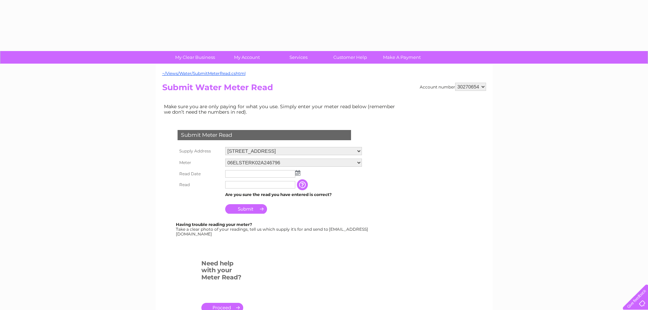 This screenshot has height=310, width=648. I want to click on div: Account number, so click(453, 87).